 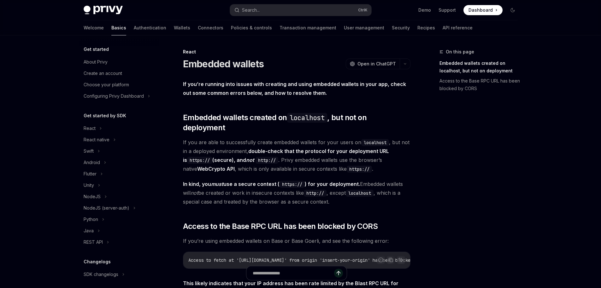 What do you see at coordinates (89, 151) in the screenshot?
I see `div: Swift` at bounding box center [89, 151].